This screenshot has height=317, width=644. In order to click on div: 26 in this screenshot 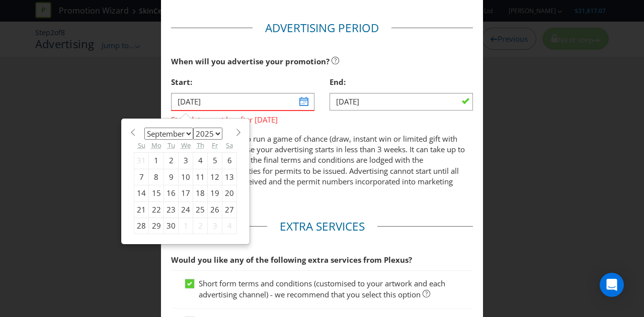, I will do `click(215, 210)`.